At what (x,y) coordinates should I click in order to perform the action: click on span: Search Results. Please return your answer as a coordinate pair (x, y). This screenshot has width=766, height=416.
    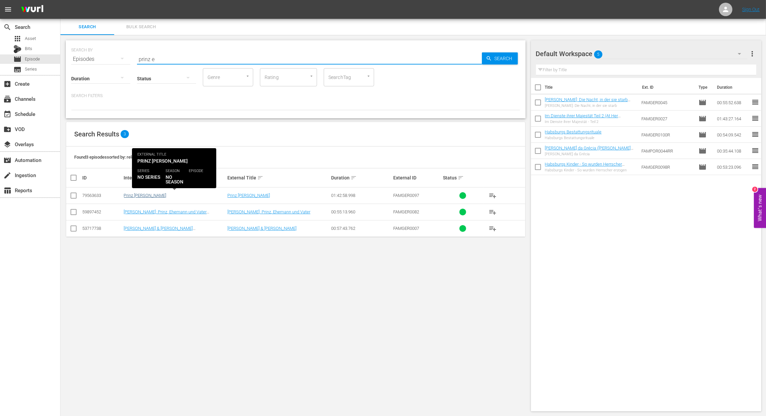
    Looking at the image, I should click on (97, 134).